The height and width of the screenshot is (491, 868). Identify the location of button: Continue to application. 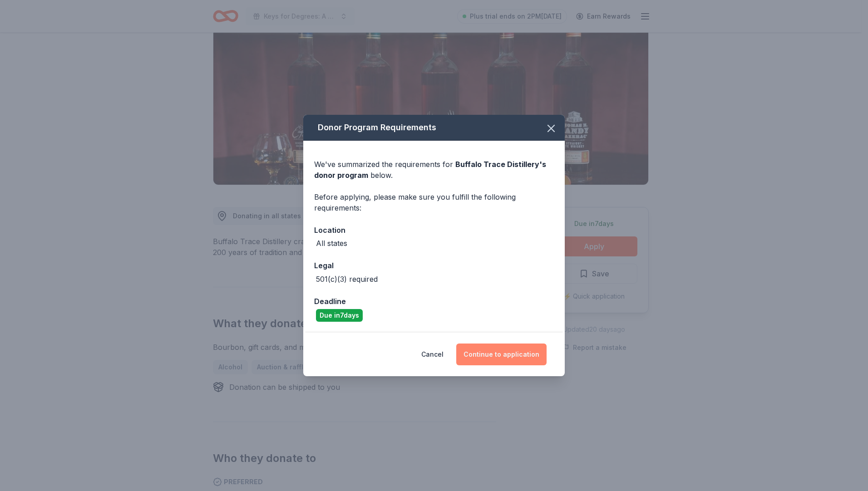
(501, 355).